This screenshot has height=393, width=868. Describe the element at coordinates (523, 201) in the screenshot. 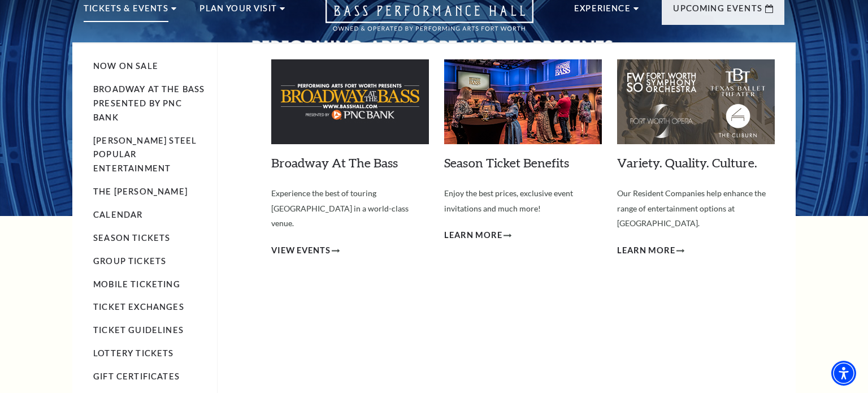

I see `p: Enjoy the best prices, exclusive event invitations and much more!` at that location.